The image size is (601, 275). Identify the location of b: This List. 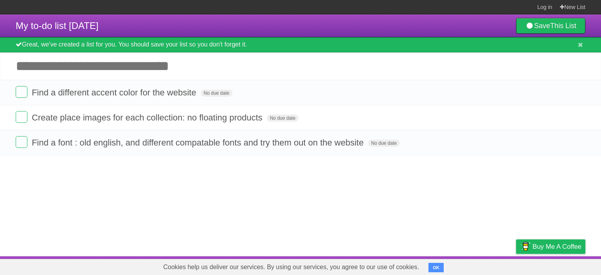
(563, 26).